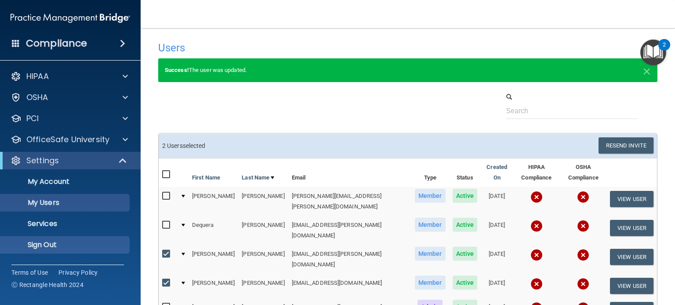  Describe the element at coordinates (653, 52) in the screenshot. I see `button: Open Resource Center, 2 new notifications` at that location.